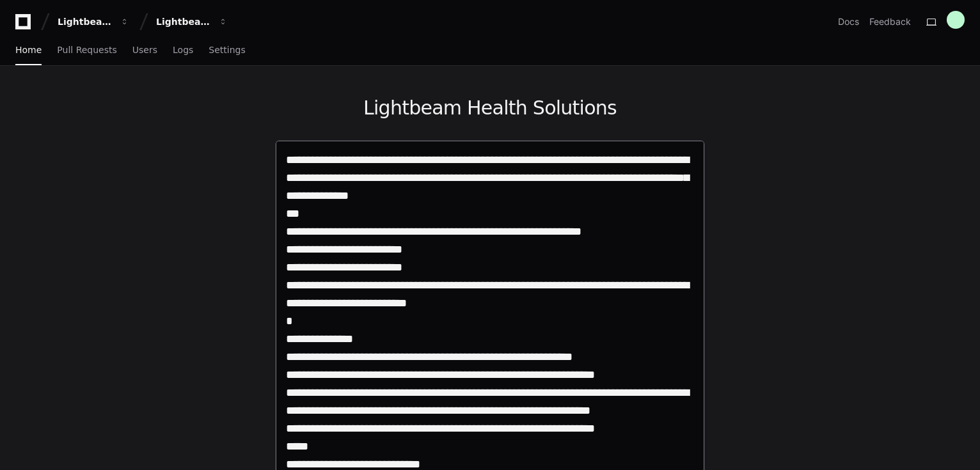 Image resolution: width=980 pixels, height=470 pixels. What do you see at coordinates (86, 51) in the screenshot?
I see `a: Pull Requests` at bounding box center [86, 51].